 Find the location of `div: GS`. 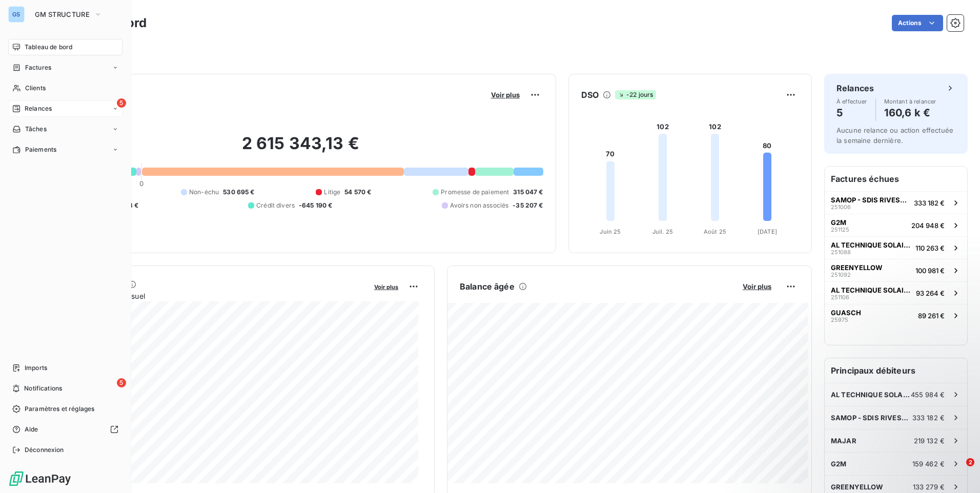

div: GS is located at coordinates (16, 14).